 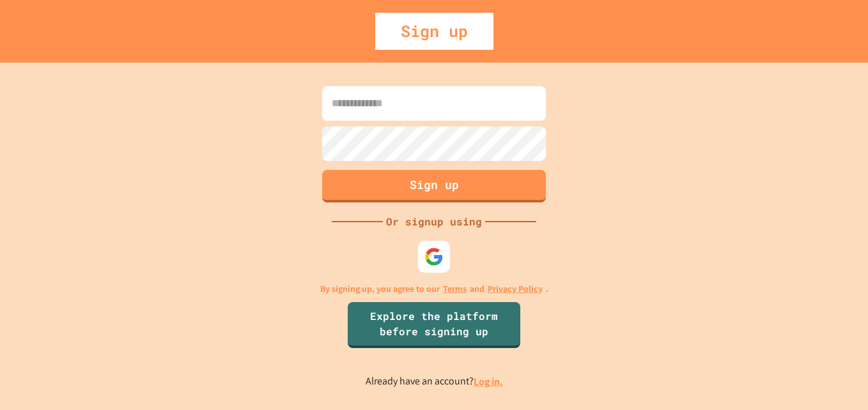 I want to click on p: By signing up, you agree to our and ., so click(x=434, y=288).